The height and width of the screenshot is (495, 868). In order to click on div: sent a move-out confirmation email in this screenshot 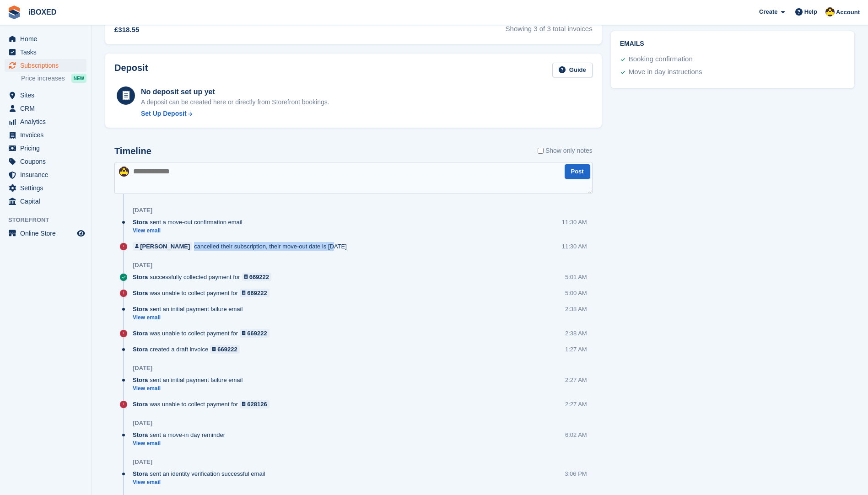, I will do `click(190, 222)`.